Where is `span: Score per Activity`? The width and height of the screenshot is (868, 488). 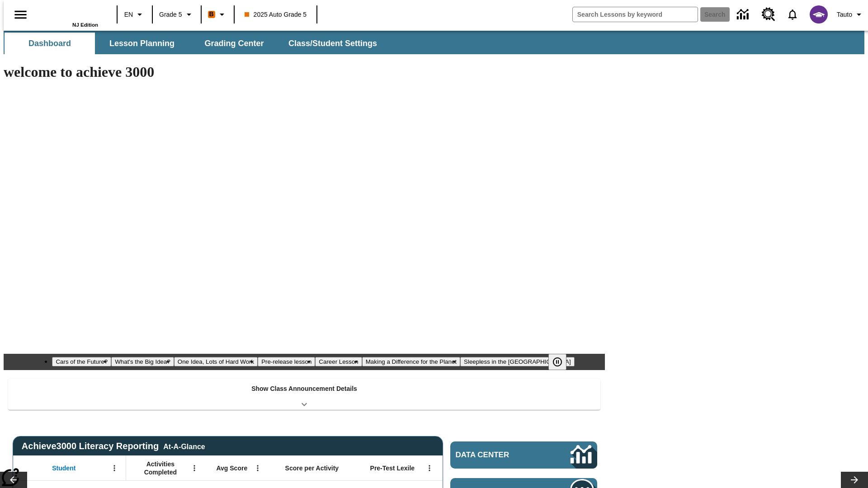 span: Score per Activity is located at coordinates (312, 468).